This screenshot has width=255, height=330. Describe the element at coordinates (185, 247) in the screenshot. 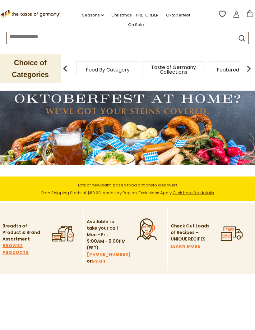

I see `a: LEARN MORE` at that location.